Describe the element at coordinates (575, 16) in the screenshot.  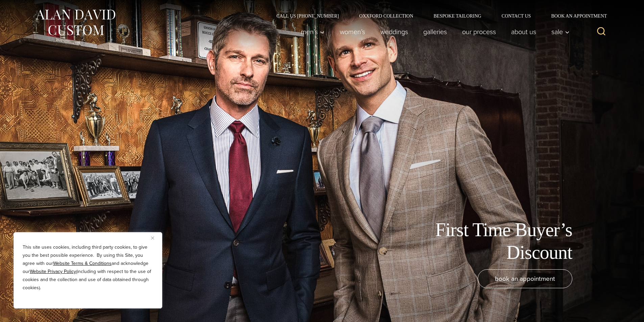
I see `a: Book an Appointment` at that location.